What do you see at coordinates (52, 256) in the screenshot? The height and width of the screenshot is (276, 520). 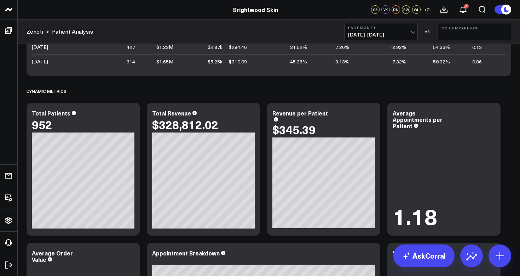 I see `div: Average Order Value` at bounding box center [52, 256].